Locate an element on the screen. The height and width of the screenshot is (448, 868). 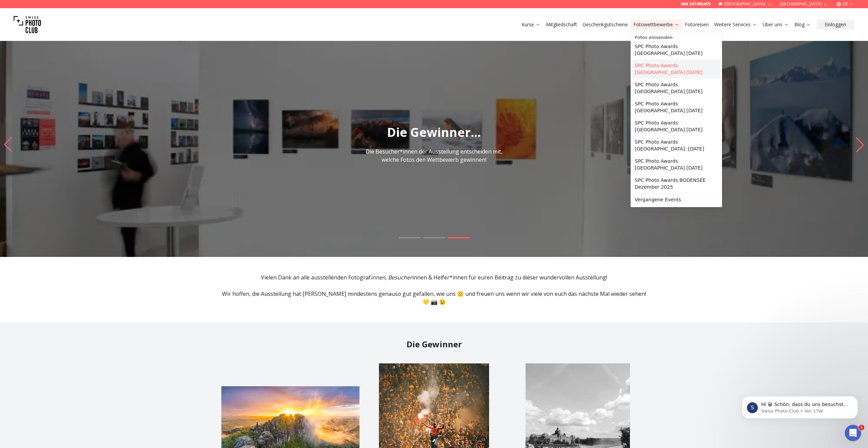
em: innen, Besucher is located at coordinates (391, 278).